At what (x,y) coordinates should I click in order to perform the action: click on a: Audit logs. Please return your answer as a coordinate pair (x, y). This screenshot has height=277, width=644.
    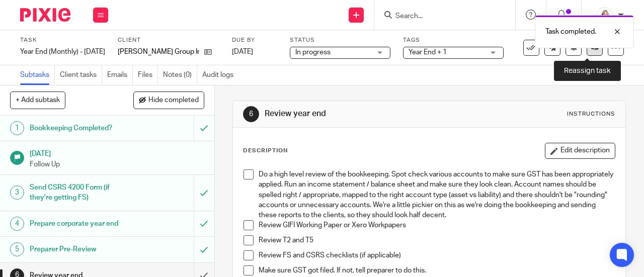
    Looking at the image, I should click on (220, 75).